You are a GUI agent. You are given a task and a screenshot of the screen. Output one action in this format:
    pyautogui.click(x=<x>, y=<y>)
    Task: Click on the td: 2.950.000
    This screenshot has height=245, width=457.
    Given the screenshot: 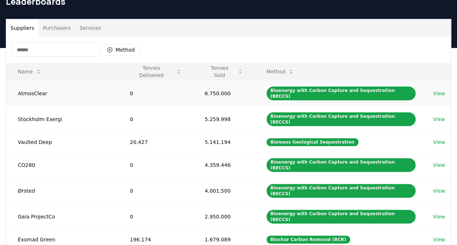 What is the action you would take?
    pyautogui.click(x=224, y=216)
    